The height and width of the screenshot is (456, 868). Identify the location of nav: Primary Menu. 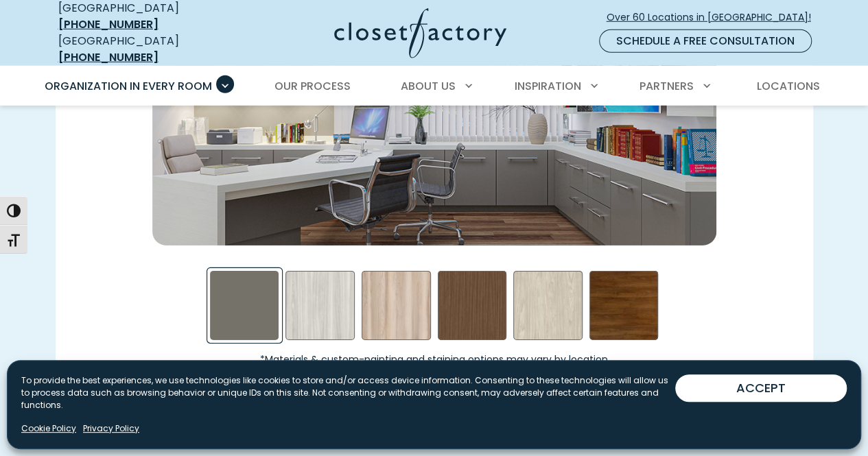
(434, 87).